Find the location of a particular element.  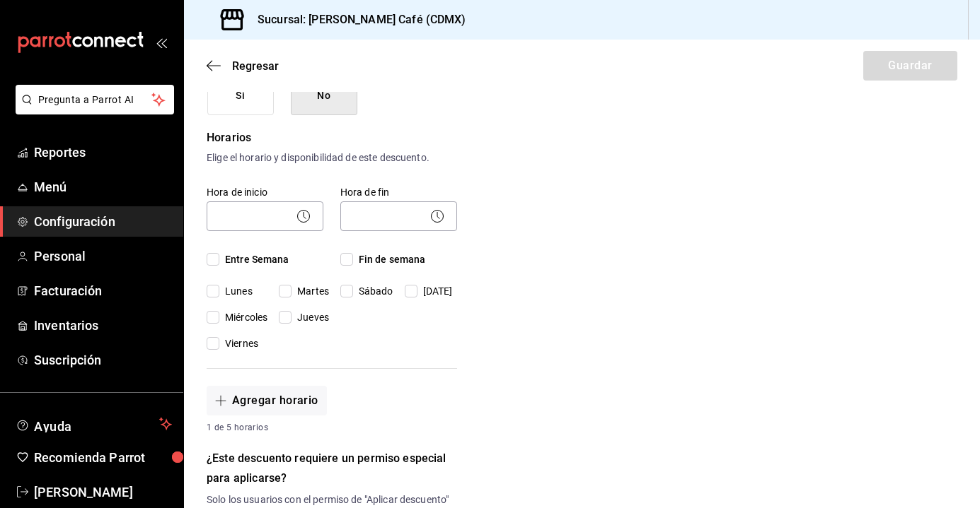

span: Suscripción is located at coordinates (103, 360).